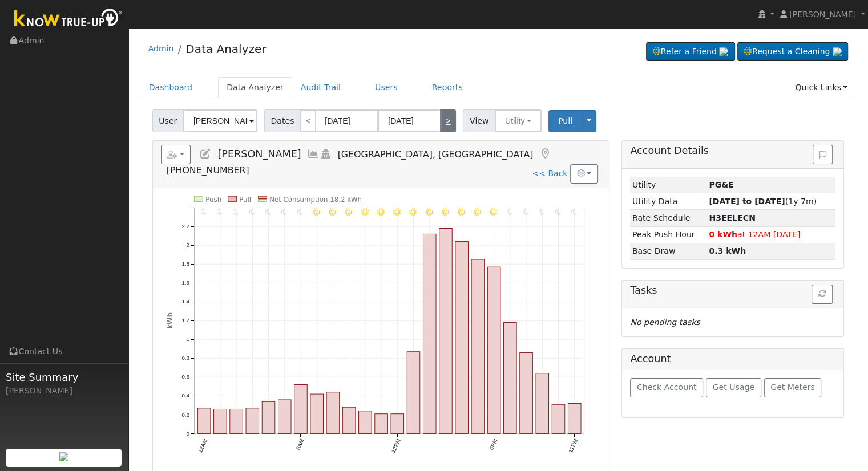 The image size is (868, 471). Describe the element at coordinates (733, 387) in the screenshot. I see `span: Get Usage` at that location.